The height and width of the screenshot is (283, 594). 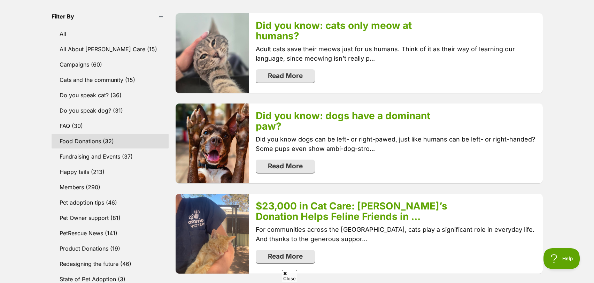 What do you see at coordinates (110, 218) in the screenshot?
I see `a: Pet Owner support (81)` at bounding box center [110, 218].